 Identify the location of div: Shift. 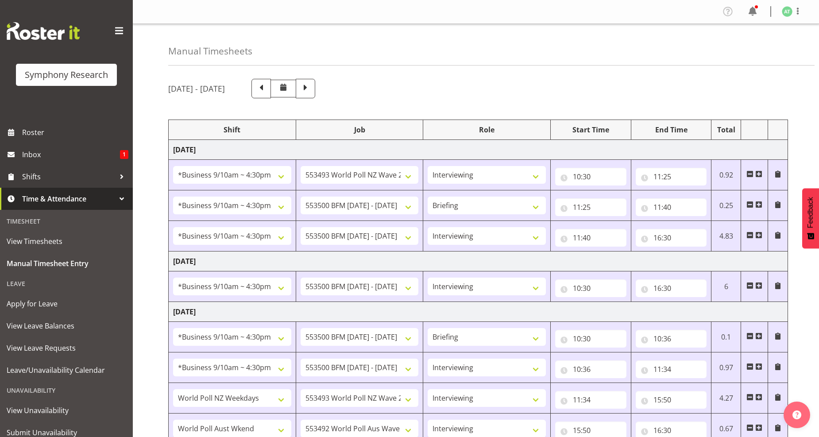
(232, 130).